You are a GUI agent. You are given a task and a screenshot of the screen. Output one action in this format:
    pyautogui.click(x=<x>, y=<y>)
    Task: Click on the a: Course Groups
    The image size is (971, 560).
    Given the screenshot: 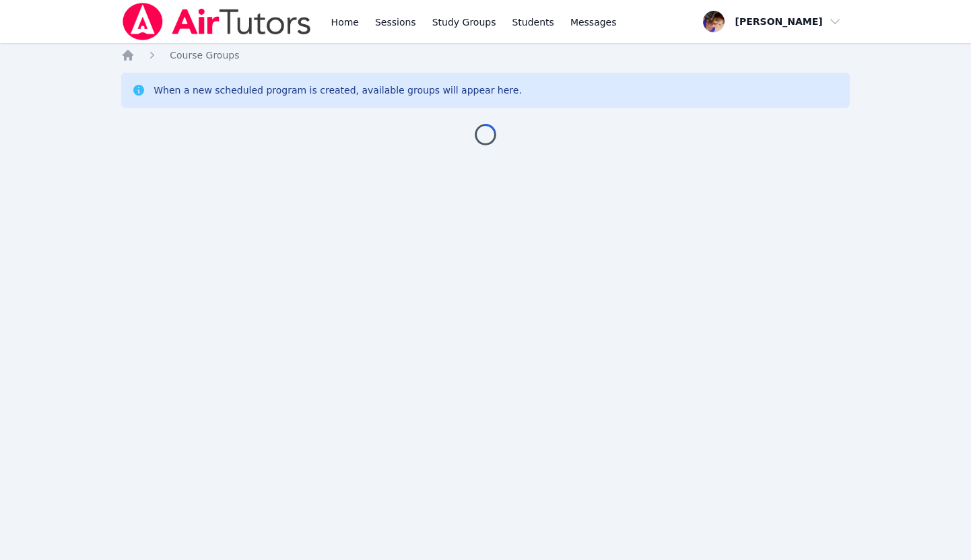 What is the action you would take?
    pyautogui.click(x=204, y=55)
    